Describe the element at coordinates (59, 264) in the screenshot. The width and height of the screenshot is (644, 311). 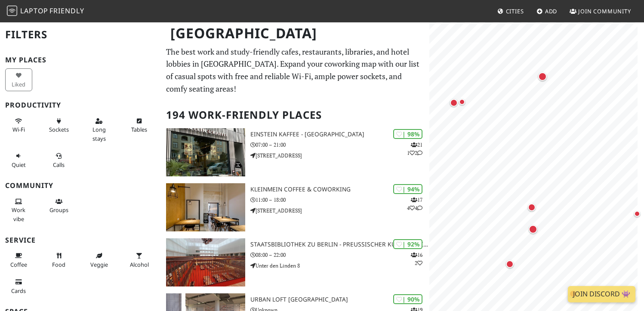
I see `span: Food` at that location.